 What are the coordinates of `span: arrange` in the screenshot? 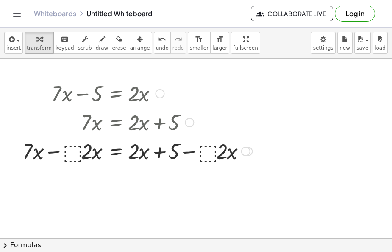 It's located at (140, 48).